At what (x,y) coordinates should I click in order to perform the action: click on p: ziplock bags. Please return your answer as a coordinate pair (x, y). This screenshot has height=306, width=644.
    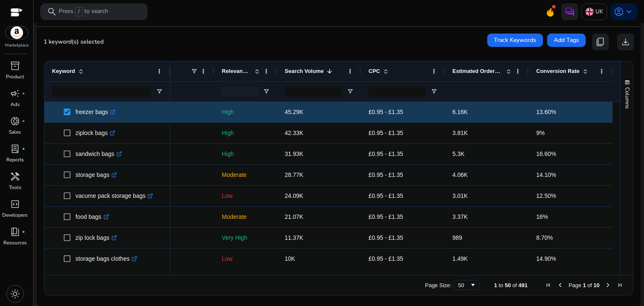
    Looking at the image, I should click on (95, 133).